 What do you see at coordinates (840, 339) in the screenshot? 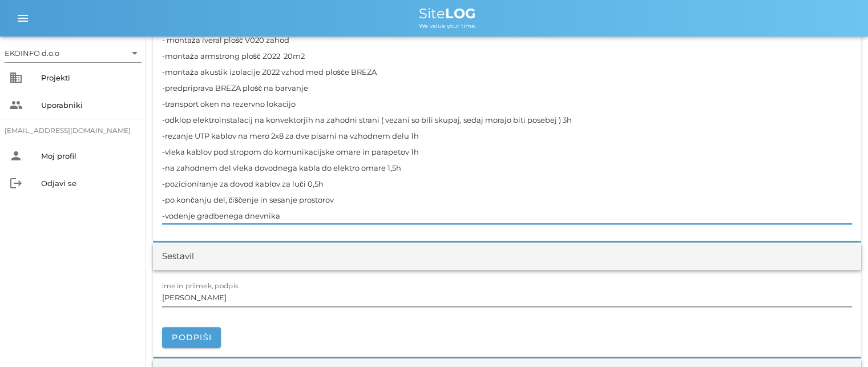
I see `div: Pripomoček za klepet` at bounding box center [840, 339].